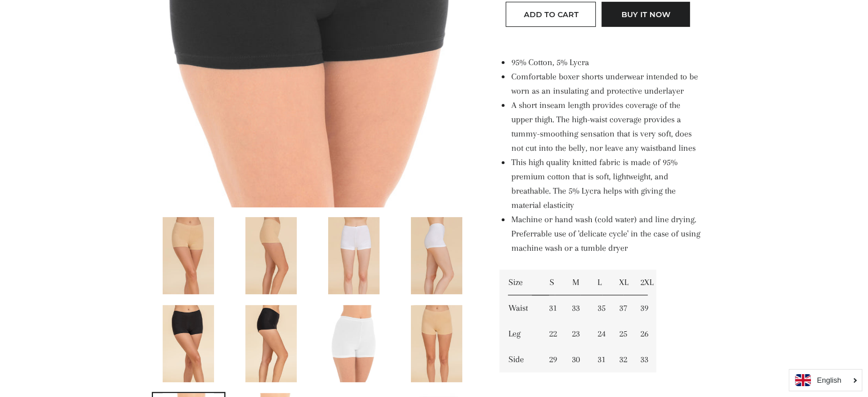 Image resolution: width=868 pixels, height=397 pixels. What do you see at coordinates (621, 307) in the screenshot?
I see `td: 37` at bounding box center [621, 307].